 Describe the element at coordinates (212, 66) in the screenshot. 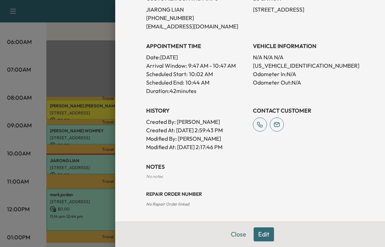

I see `span: 9:47 AM - 10:47 AM` at that location.